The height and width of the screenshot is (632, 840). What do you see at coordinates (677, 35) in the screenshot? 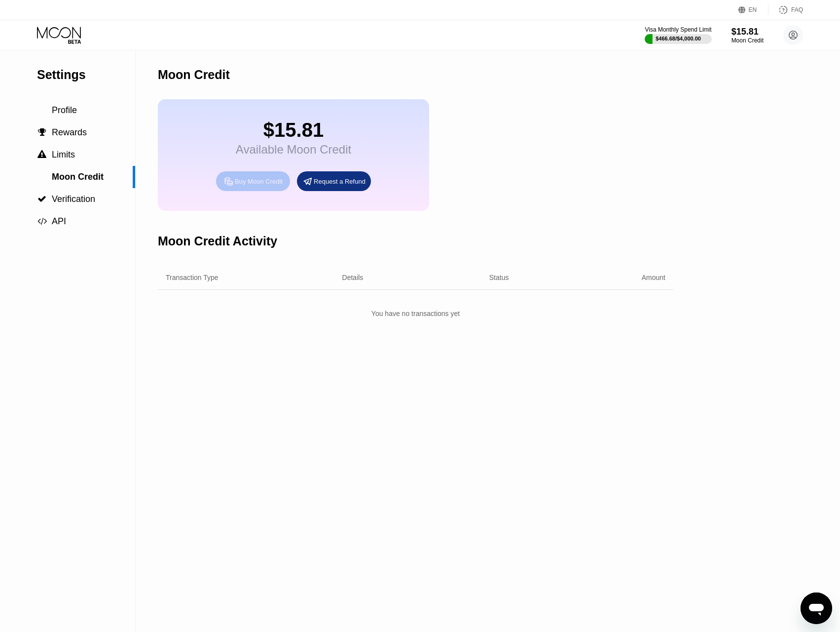
I see `div: Visa Monthly Spend Limit$466.68/$4,000.00` at bounding box center [677, 35].